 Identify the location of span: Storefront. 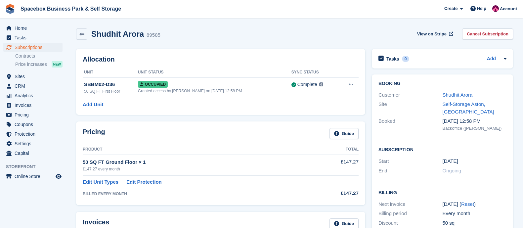
(36, 167).